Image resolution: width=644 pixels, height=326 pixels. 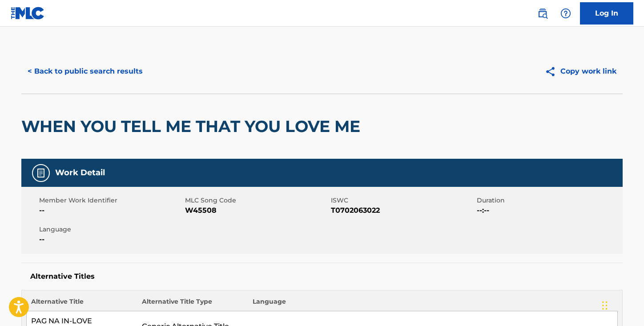 What do you see at coordinates (566, 13) in the screenshot?
I see `div: Help` at bounding box center [566, 13].